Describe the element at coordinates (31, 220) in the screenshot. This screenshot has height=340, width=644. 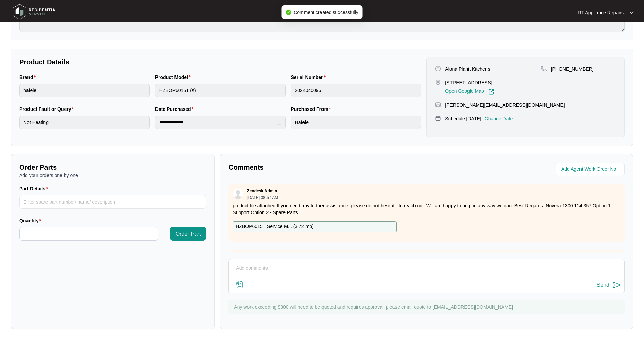
I see `label: Quantity` at that location.